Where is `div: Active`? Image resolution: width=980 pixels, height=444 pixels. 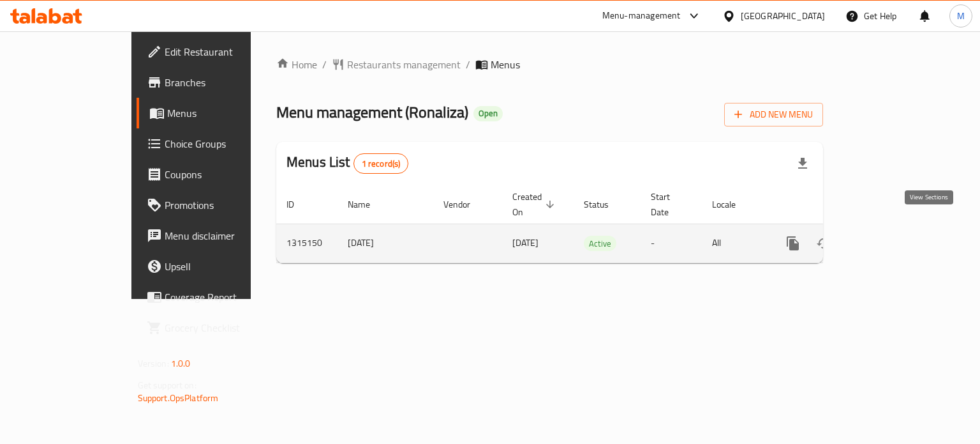
div: Active is located at coordinates (599, 243).